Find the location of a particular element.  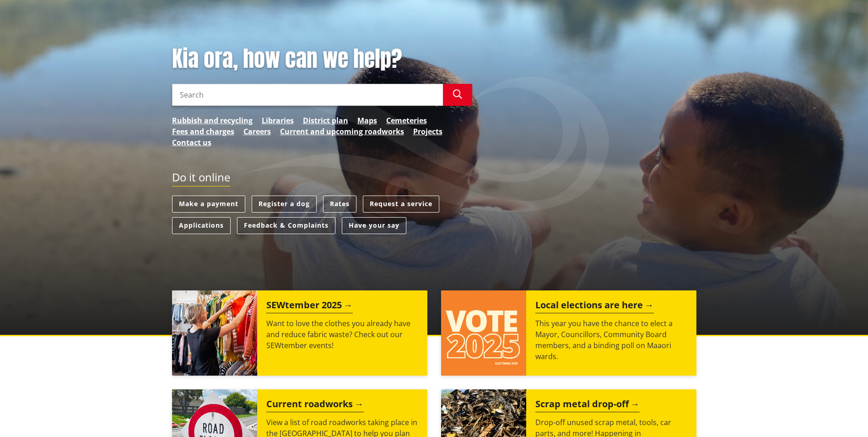

a: Request a service is located at coordinates (401, 204).